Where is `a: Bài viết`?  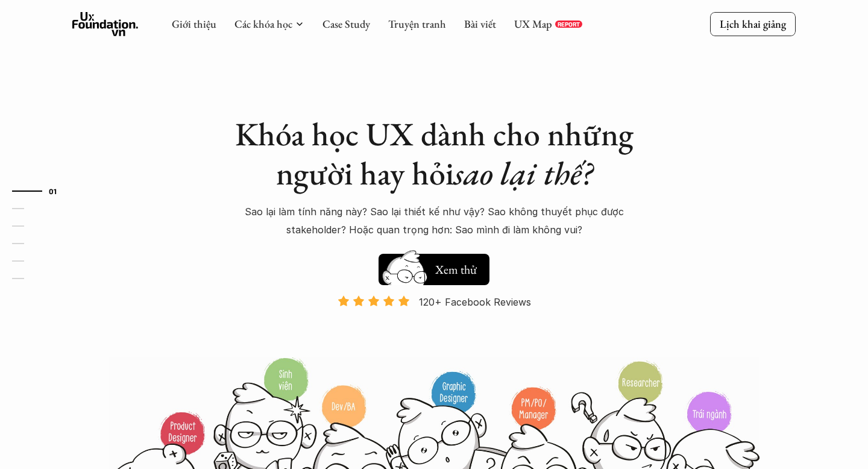 a: Bài viết is located at coordinates (480, 23).